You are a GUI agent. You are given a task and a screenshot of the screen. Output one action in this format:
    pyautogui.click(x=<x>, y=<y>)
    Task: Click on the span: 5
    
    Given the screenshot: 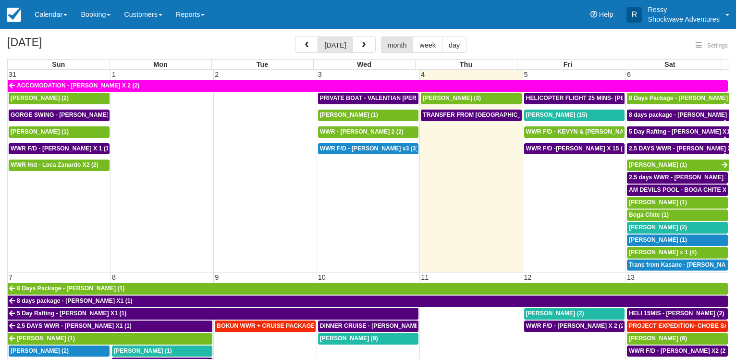 What is the action you would take?
    pyautogui.click(x=526, y=74)
    